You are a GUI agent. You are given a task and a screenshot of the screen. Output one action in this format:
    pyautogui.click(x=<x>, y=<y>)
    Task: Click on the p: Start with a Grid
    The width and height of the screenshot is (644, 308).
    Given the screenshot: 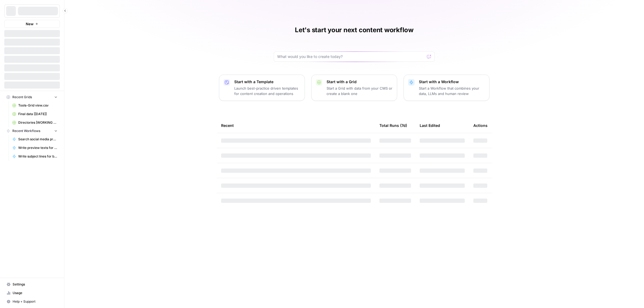 What is the action you would take?
    pyautogui.click(x=360, y=82)
    